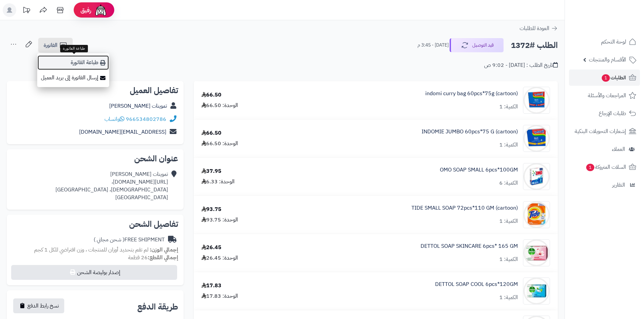 This screenshot has width=644, height=319. I want to click on div: 37.95, so click(211, 171).